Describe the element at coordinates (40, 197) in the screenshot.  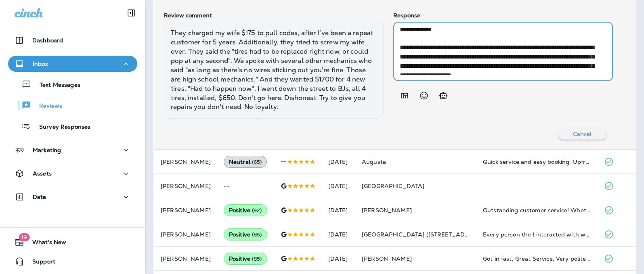
I see `p: Data` at that location.